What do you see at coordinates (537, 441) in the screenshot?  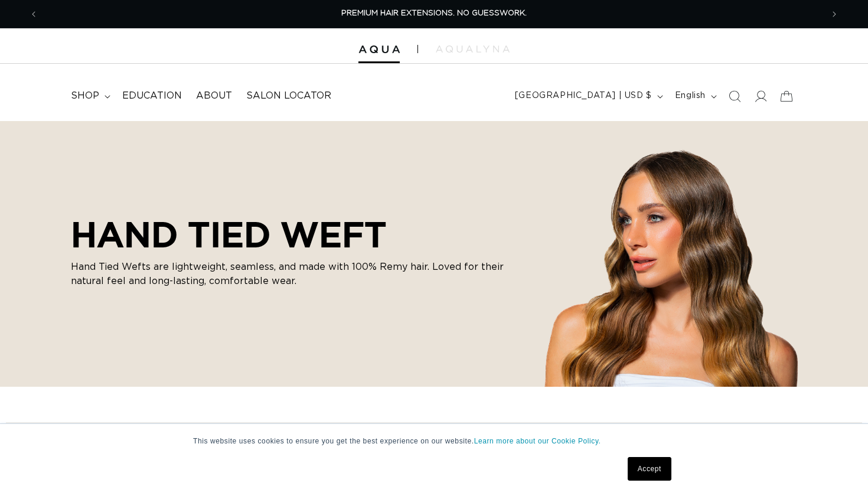 I see `a: Learn more about our Cookie Policy.` at bounding box center [537, 441].